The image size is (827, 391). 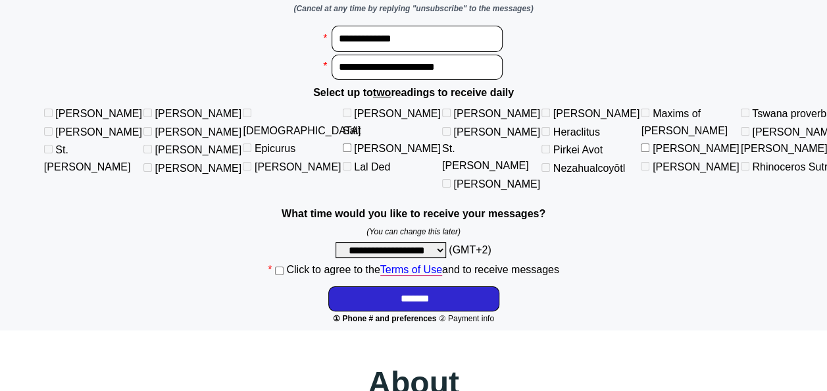 I want to click on u: two, so click(x=382, y=92).